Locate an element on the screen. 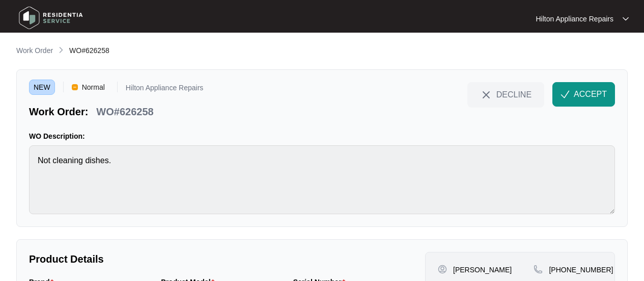 The image size is (644, 281). button: close-IconDECLINE is located at coordinates (506, 94).